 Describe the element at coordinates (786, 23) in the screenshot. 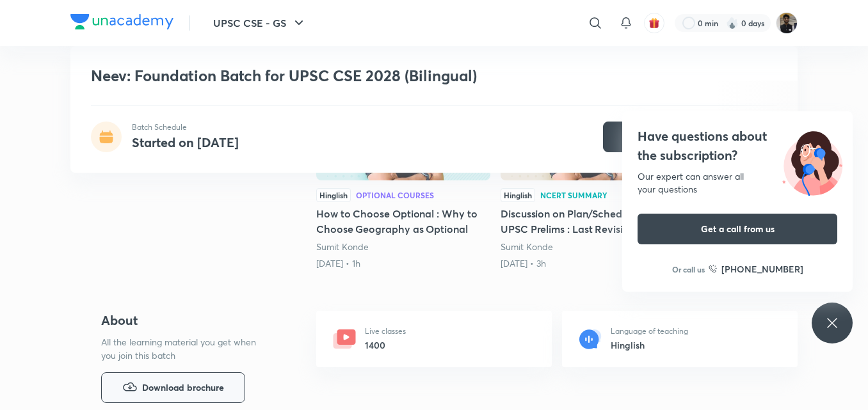

I see `img: Vivek Vivek` at that location.